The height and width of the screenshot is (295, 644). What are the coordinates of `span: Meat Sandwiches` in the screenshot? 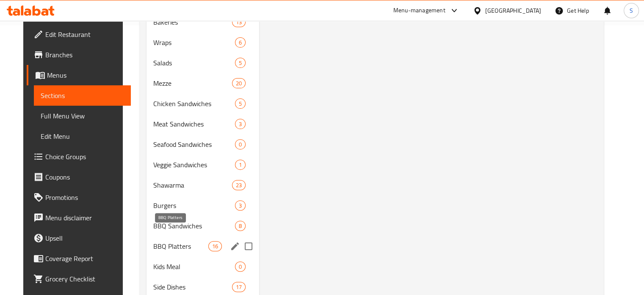 It's located at (194, 124).